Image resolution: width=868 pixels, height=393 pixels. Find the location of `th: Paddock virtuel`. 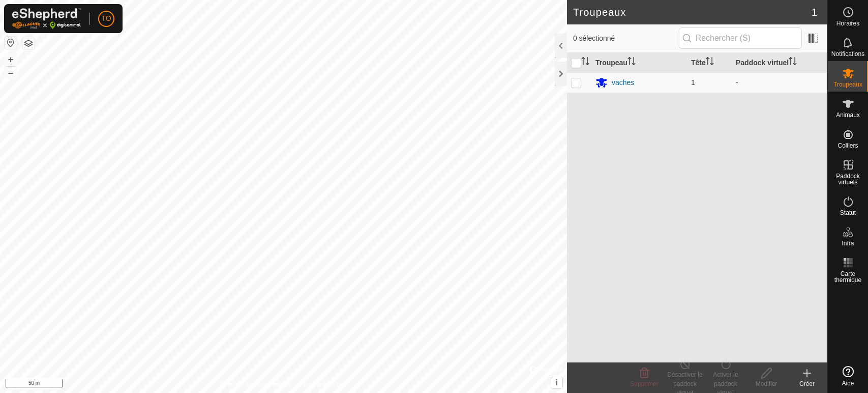

th: Paddock virtuel is located at coordinates (780, 63).